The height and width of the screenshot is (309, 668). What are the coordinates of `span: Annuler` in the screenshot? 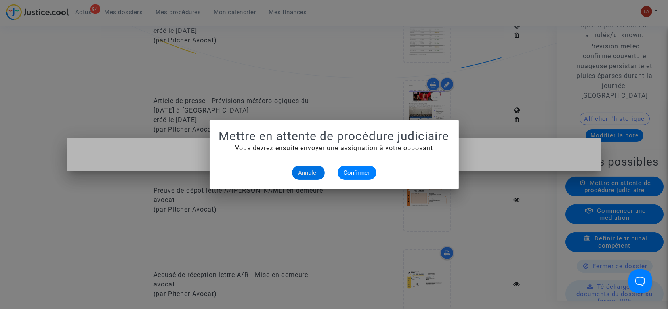 It's located at (308, 173).